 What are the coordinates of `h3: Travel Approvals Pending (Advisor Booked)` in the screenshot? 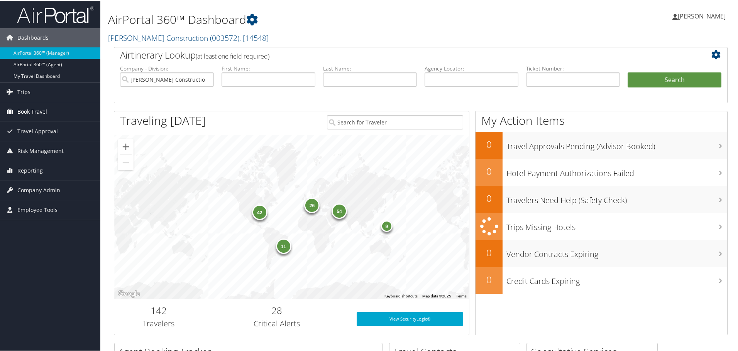 It's located at (616, 144).